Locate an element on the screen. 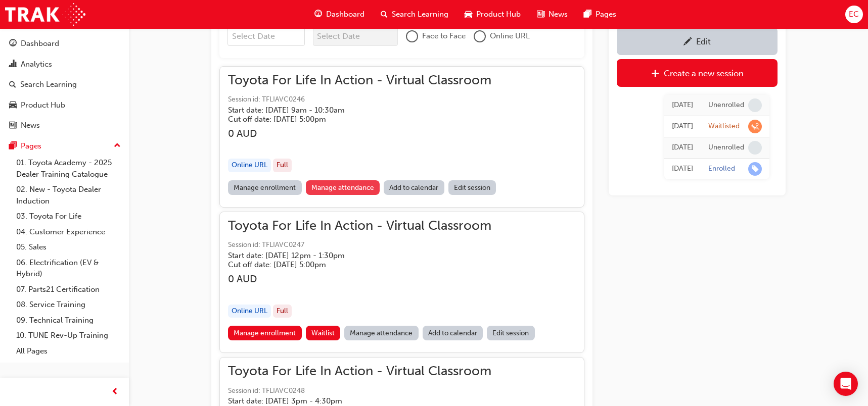 The height and width of the screenshot is (406, 868). button: Waitlist is located at coordinates (323, 333).